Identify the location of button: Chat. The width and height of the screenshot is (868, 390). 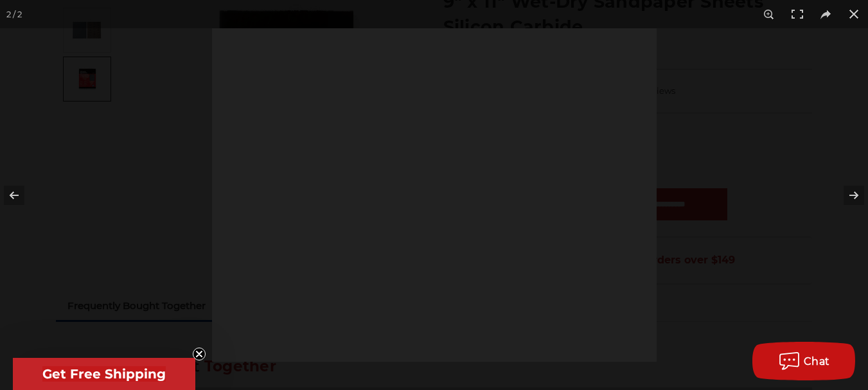
(804, 360).